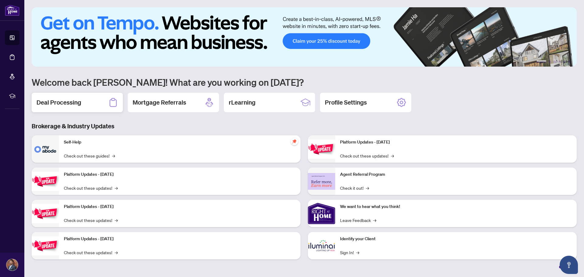 This screenshot has height=277, width=584. What do you see at coordinates (569, 265) in the screenshot?
I see `button: Open asap` at bounding box center [569, 265].